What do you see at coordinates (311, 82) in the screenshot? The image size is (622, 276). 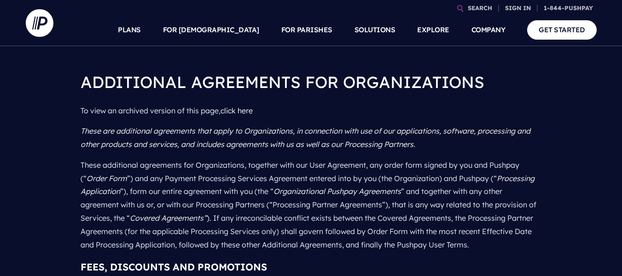 I see `h1: ADDITIONAL AGREEMENTS FOR ORGANIZATIONS` at bounding box center [311, 82].